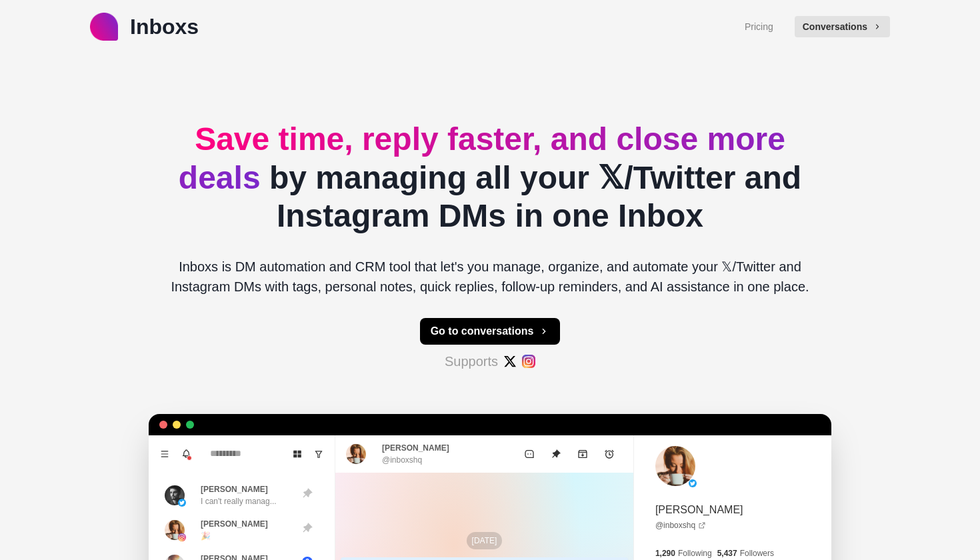 The image size is (980, 560). What do you see at coordinates (472, 362) in the screenshot?
I see `p: Supports` at bounding box center [472, 362].